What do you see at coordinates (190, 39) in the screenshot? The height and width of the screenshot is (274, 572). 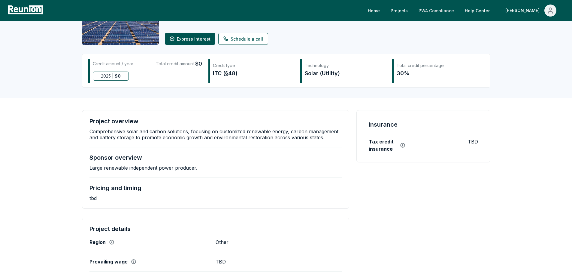 I see `button: Express interest` at bounding box center [190, 39].